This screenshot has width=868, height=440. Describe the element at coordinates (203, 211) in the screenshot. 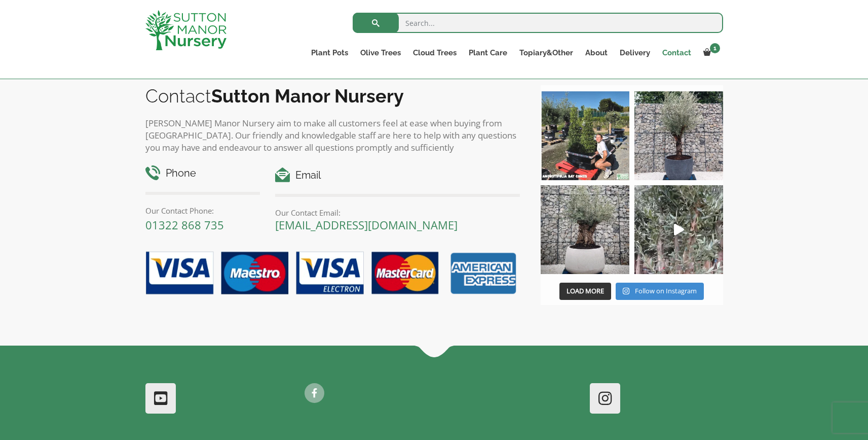

I see `p: Our Contact Phone:` at that location.